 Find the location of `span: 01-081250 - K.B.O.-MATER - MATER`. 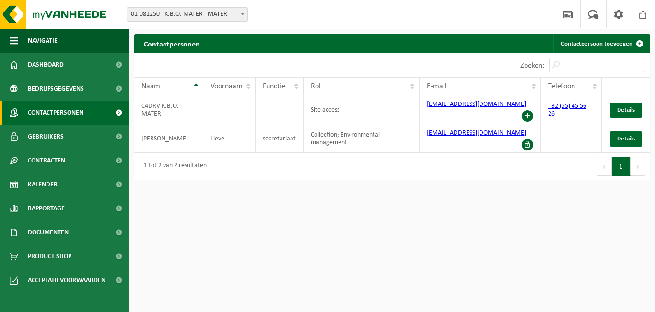

span: 01-081250 - K.B.O.-MATER - MATER is located at coordinates (187, 14).